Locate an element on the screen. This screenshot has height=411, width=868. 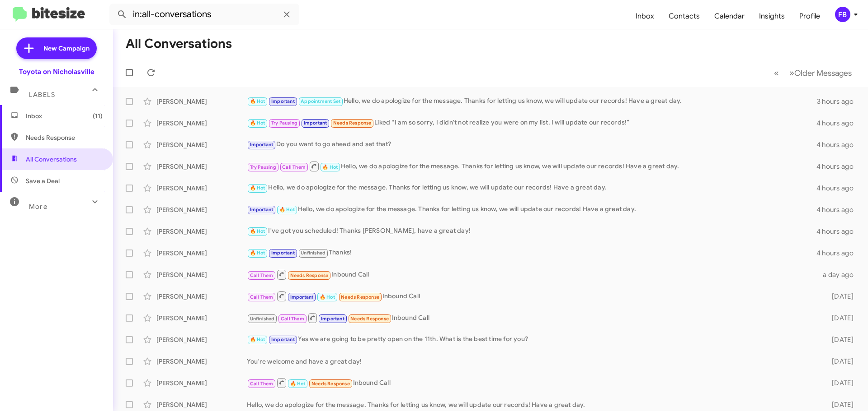
div: Toyota on Nicholasville is located at coordinates (57, 71).